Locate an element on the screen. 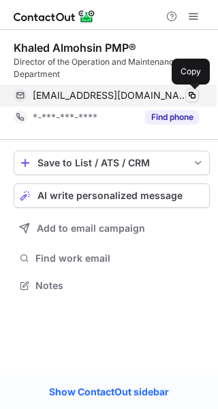 This screenshot has height=409, width=218. span: Add to email campaign is located at coordinates (91, 228).